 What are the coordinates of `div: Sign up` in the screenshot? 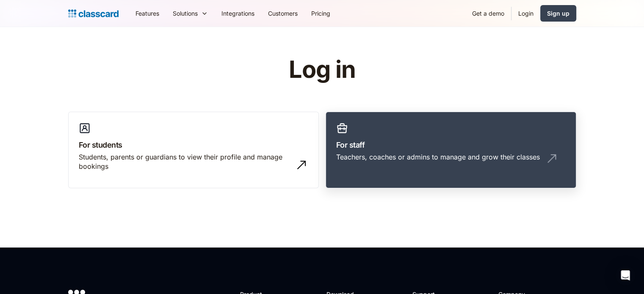 It's located at (558, 13).